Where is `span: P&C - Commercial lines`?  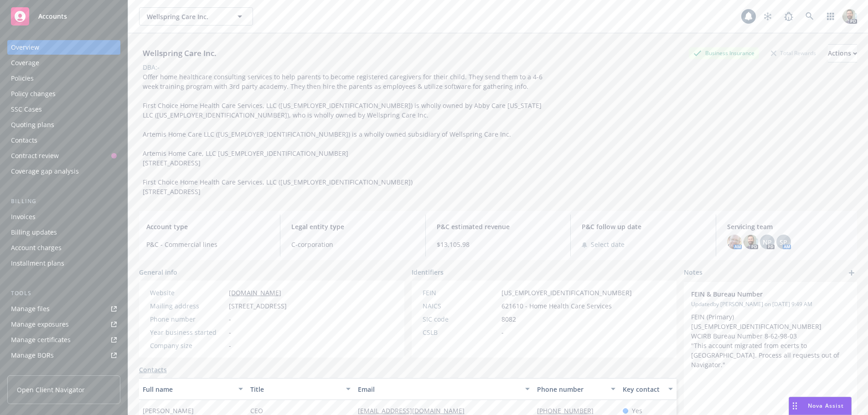
span: P&C - Commercial lines is located at coordinates (207, 244).